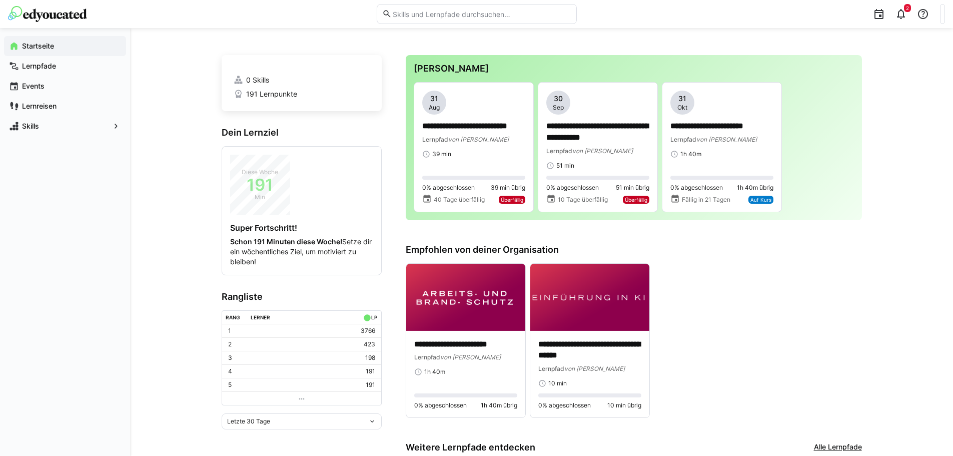 Image resolution: width=953 pixels, height=456 pixels. What do you see at coordinates (369, 344) in the screenshot?
I see `p: 423` at bounding box center [369, 344].